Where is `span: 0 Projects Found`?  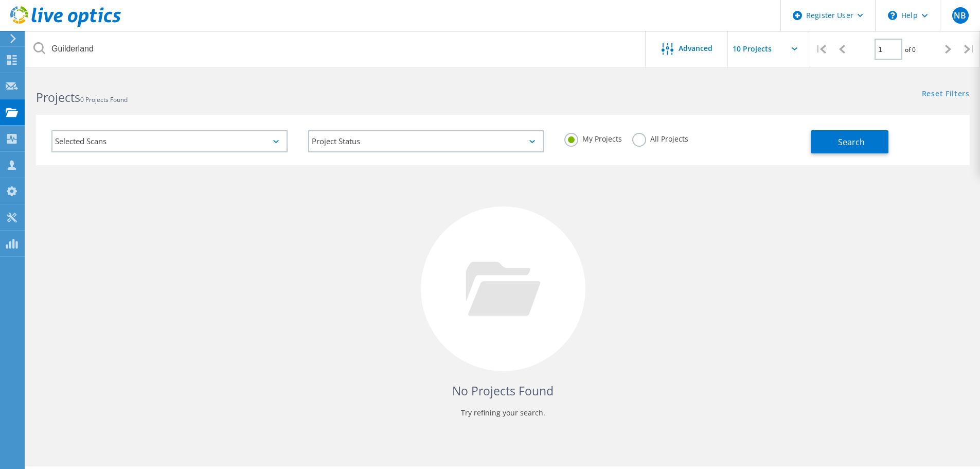 span: 0 Projects Found is located at coordinates (104, 99).